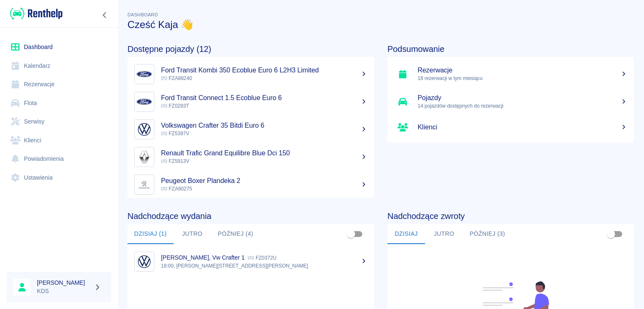 This screenshot has width=644, height=309. What do you see at coordinates (407, 234) in the screenshot?
I see `button: Dzisiaj` at bounding box center [407, 234].